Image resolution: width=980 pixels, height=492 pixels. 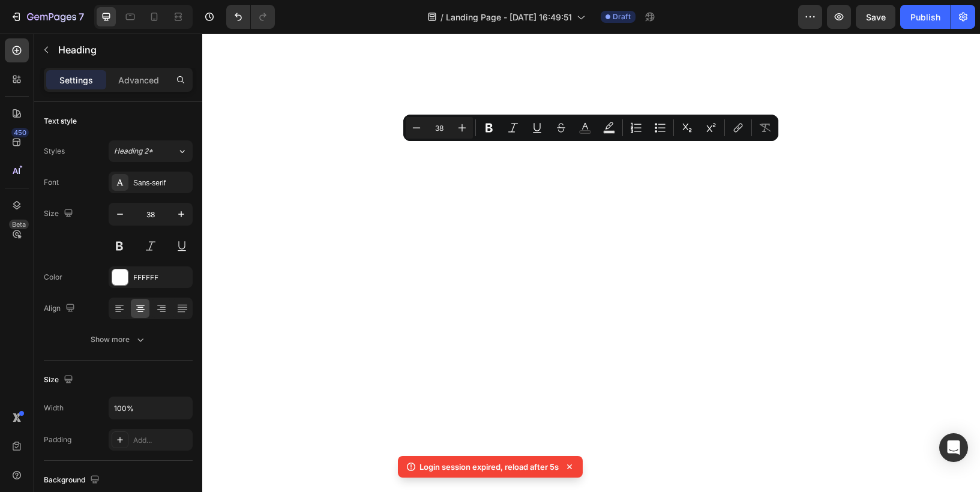 What do you see at coordinates (76, 79) in the screenshot?
I see `p: Settings` at bounding box center [76, 79].